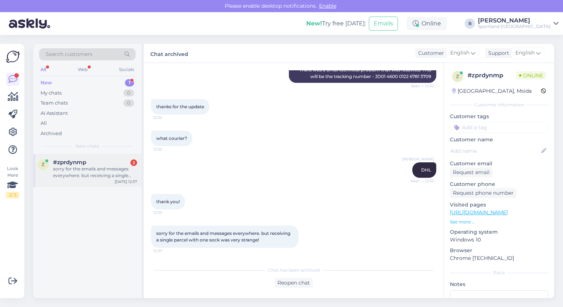 This screenshot has height=307, width=563. I want to click on p: See more ..., so click(499, 222).